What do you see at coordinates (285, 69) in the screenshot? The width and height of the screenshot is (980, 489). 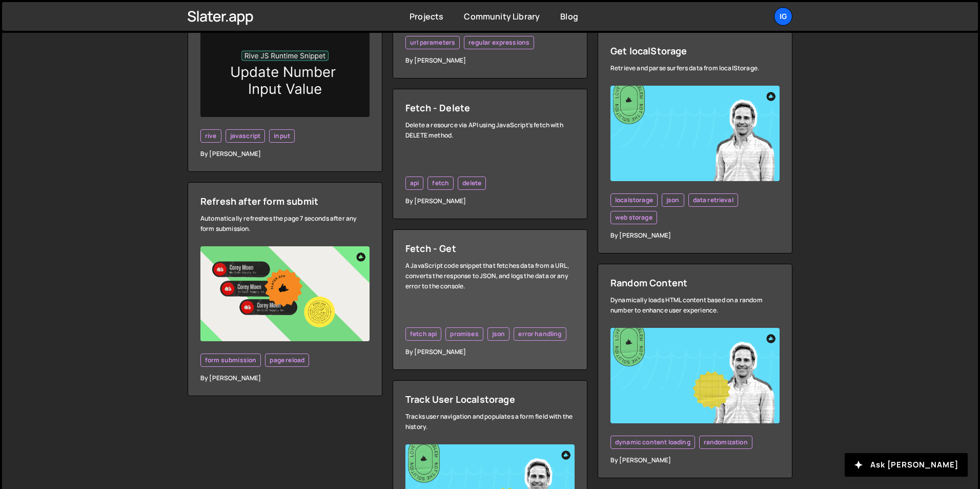 I see `img: updatenumber.png` at bounding box center [285, 69].